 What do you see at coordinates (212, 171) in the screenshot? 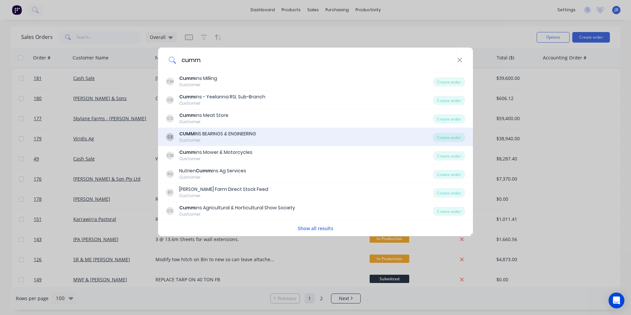
I see `div: Nutrien ins Ag Services` at bounding box center [212, 171].